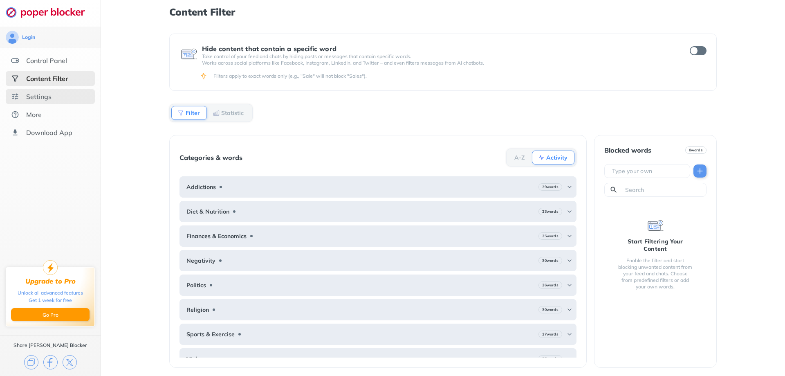 The height and width of the screenshot is (376, 785). Describe the element at coordinates (15, 114) in the screenshot. I see `img: about.svg` at that location.